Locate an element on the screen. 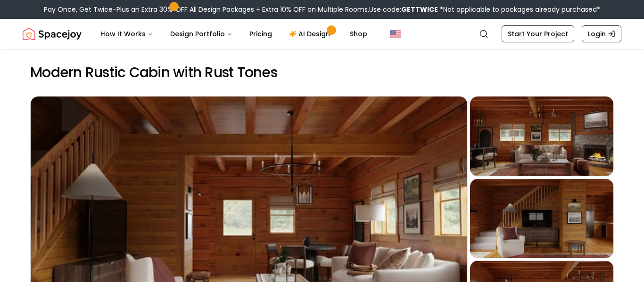  img: United States is located at coordinates (395, 34).